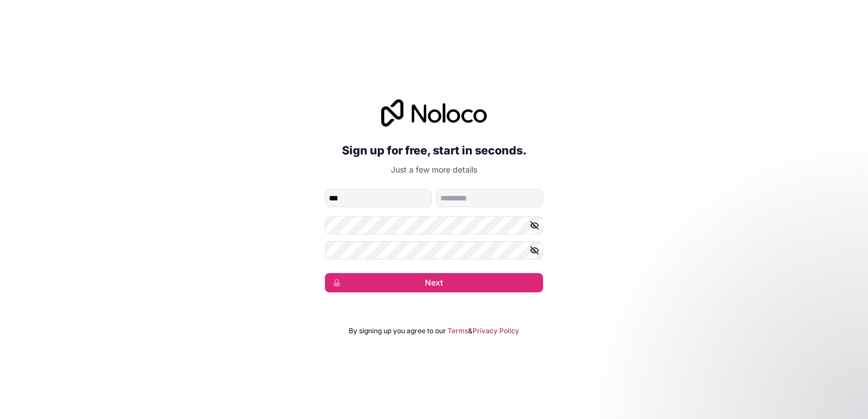  Describe the element at coordinates (434, 225) in the screenshot. I see `input: Password` at that location.